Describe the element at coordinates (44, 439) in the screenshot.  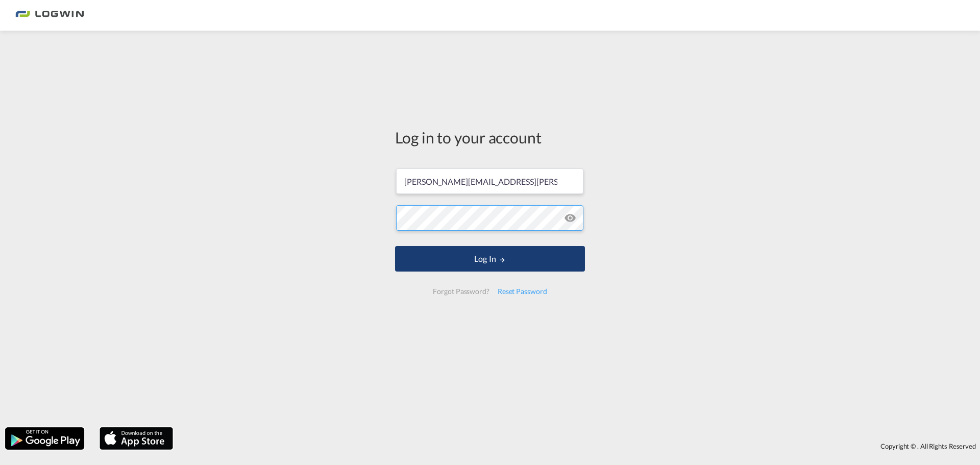
I see `img: google.png` at that location.